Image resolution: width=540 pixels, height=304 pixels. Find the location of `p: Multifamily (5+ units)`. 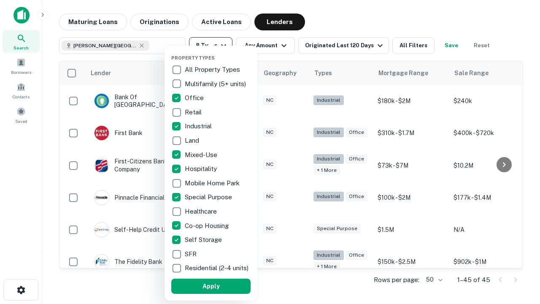

p: Multifamily (5+ units) is located at coordinates (216, 84).